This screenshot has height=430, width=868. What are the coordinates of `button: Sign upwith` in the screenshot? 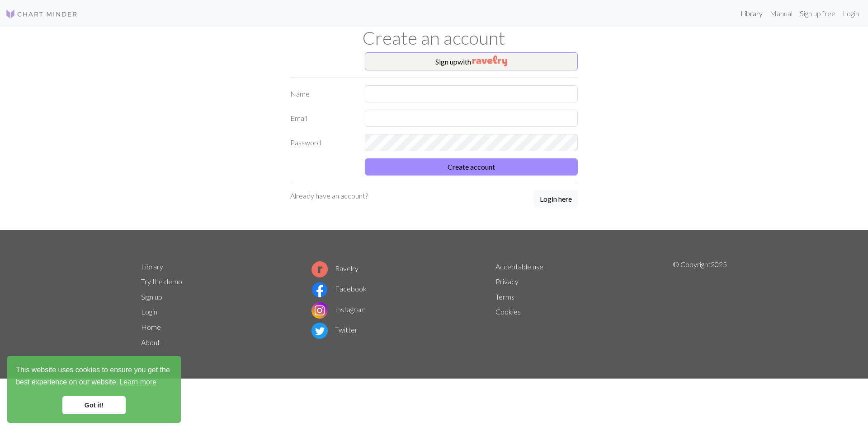 It's located at (471, 62).